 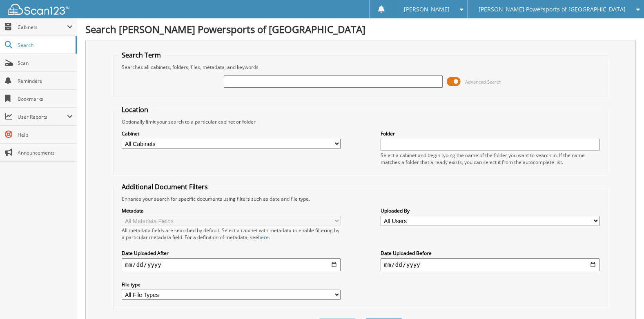 What do you see at coordinates (45, 99) in the screenshot?
I see `span: Bookmarks` at bounding box center [45, 99].